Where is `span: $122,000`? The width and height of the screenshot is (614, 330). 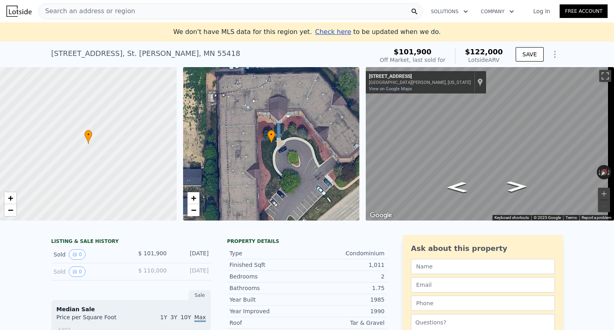 span: $122,000 is located at coordinates (484, 52).